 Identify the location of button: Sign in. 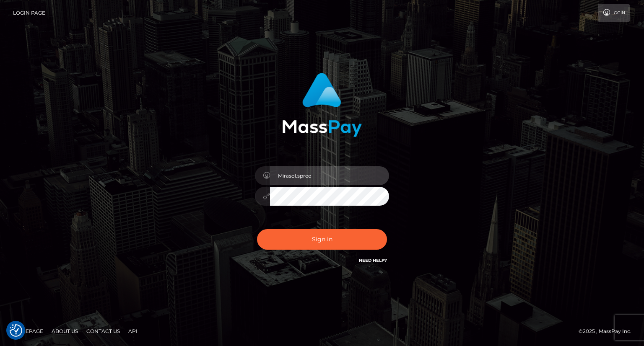
(322, 239).